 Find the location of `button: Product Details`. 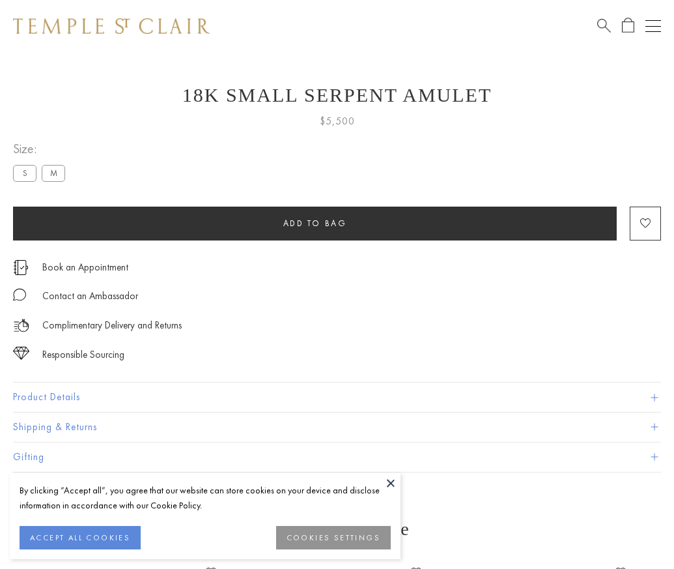

button: Product Details is located at coordinates (337, 397).